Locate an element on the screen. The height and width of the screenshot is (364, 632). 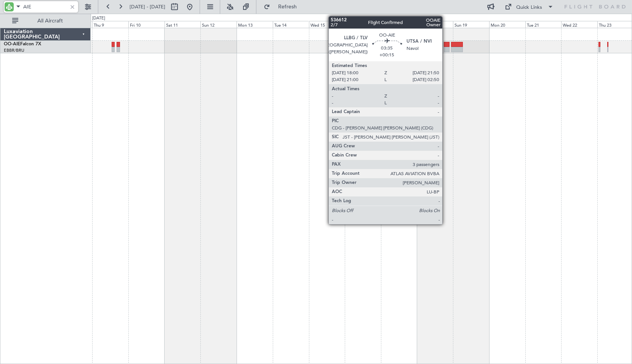
input: A/C (Reg. or Type) is located at coordinates (45, 7).